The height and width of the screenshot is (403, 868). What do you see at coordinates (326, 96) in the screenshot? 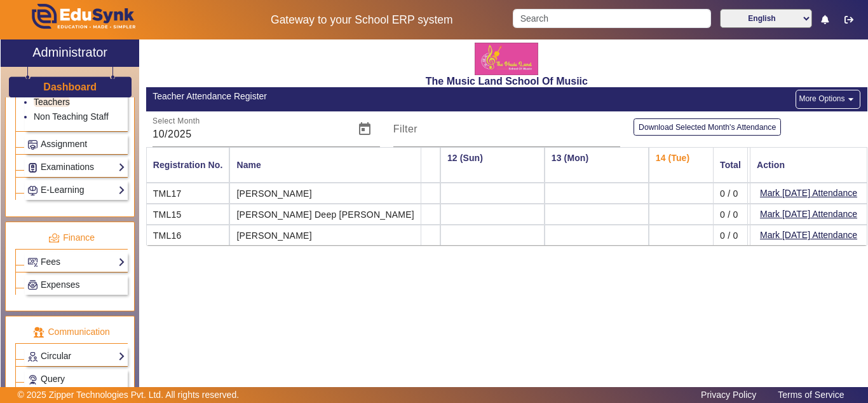
I see `div: Teacher Attendance Register` at bounding box center [326, 96].